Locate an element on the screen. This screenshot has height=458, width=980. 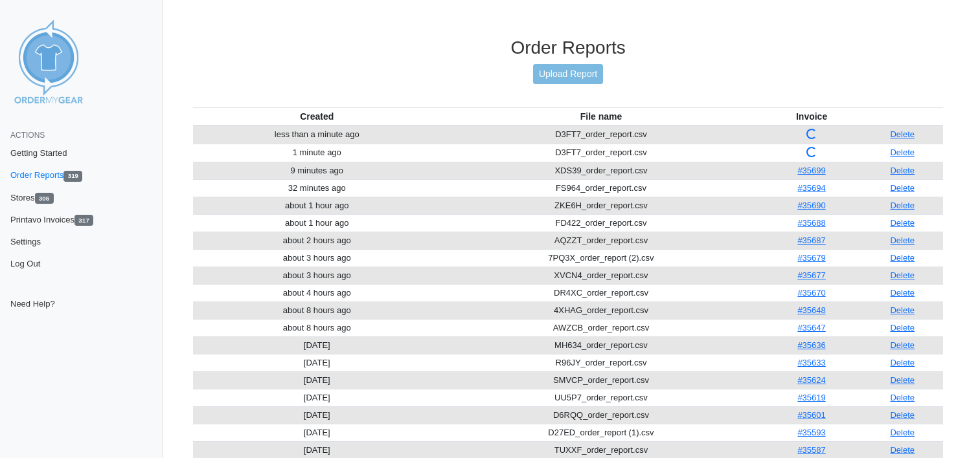
a: #35687 is located at coordinates (811, 240).